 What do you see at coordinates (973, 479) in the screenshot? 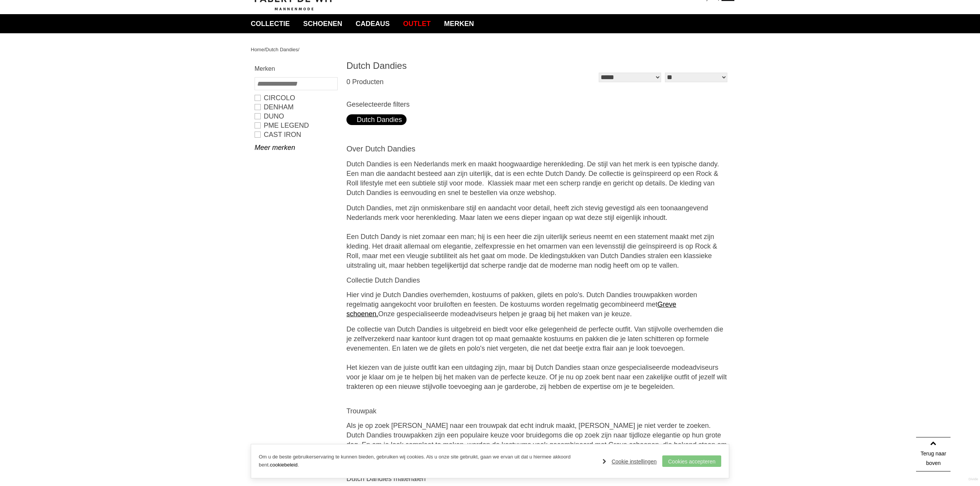
I see `a: Divide` at bounding box center [973, 479].